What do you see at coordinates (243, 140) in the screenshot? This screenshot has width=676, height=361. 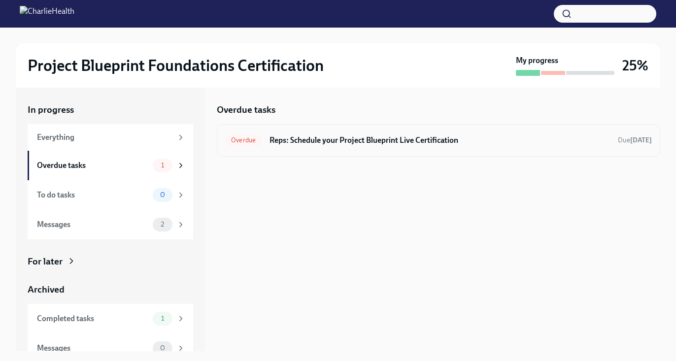 I see `span: Overdue` at bounding box center [243, 140].